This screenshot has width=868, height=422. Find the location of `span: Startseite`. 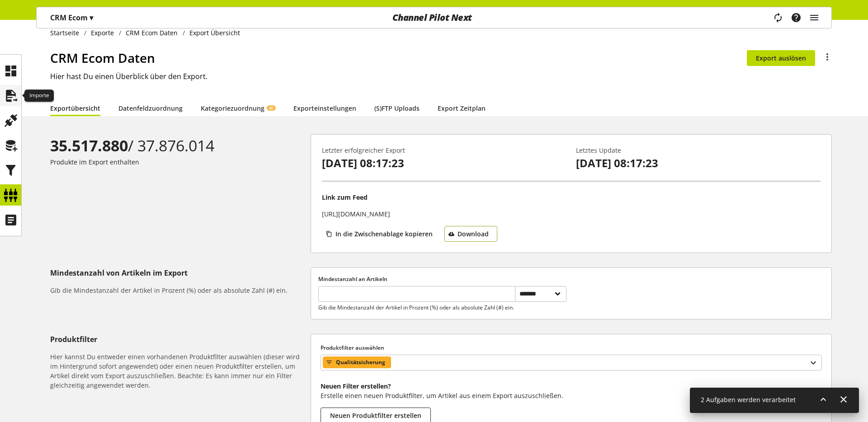

span: Startseite is located at coordinates (65, 33).